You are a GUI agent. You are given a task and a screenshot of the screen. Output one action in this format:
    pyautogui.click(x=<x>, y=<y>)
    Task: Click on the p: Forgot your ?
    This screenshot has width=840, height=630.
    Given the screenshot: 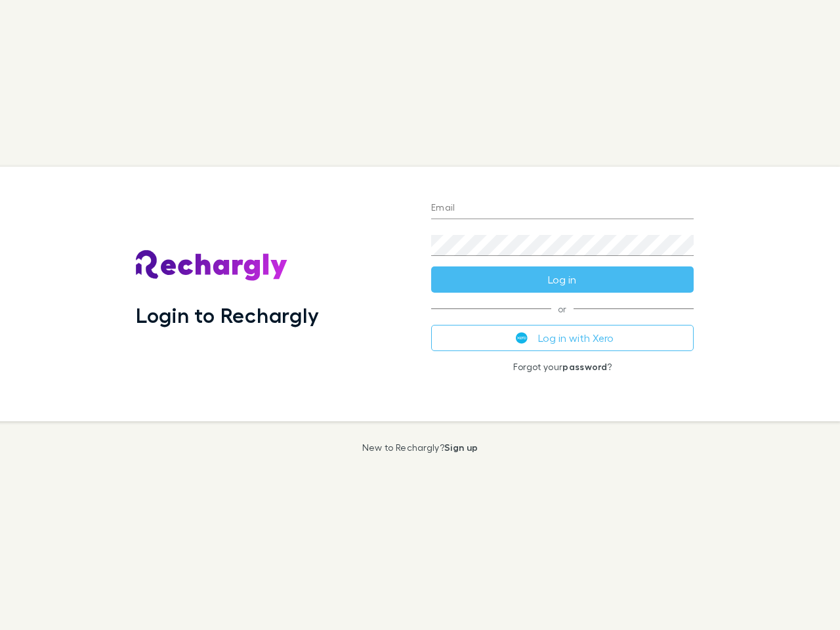 What is the action you would take?
    pyautogui.click(x=563, y=366)
    